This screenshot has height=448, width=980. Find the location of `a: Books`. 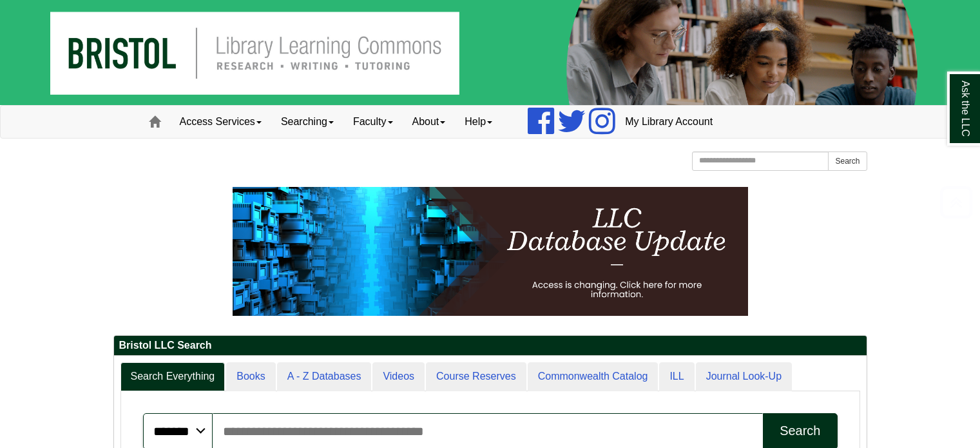

a: Books is located at coordinates (251, 376).